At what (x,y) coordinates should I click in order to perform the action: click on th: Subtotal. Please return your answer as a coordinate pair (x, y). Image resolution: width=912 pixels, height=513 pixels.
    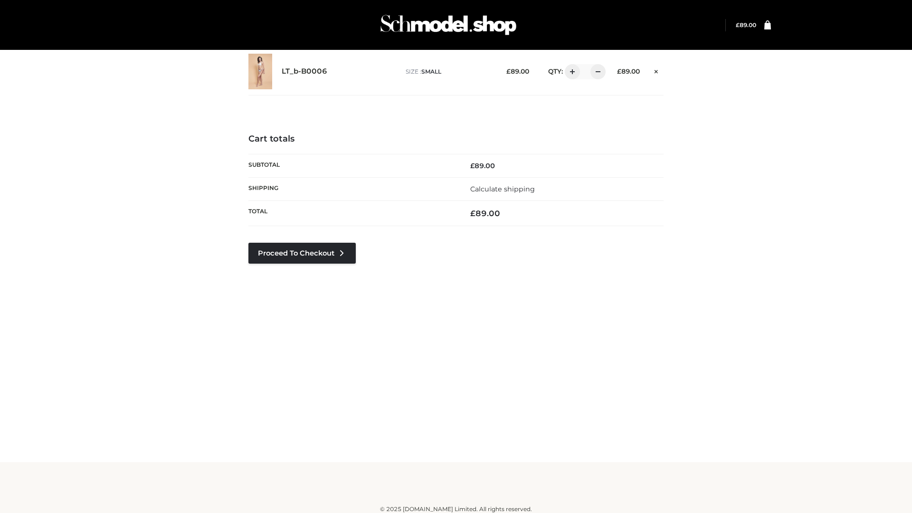
    Looking at the image, I should click on (352, 165).